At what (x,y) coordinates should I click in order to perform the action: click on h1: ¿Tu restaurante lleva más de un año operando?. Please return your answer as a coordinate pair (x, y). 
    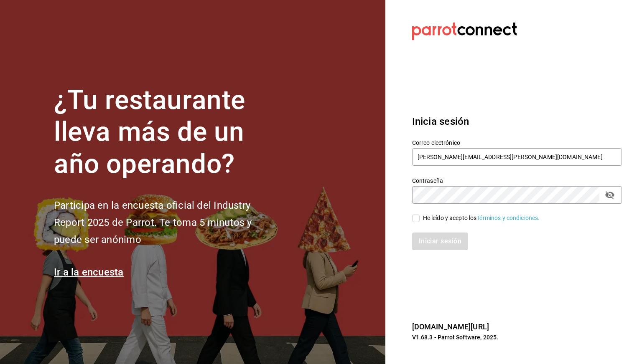
    Looking at the image, I should click on (167, 132).